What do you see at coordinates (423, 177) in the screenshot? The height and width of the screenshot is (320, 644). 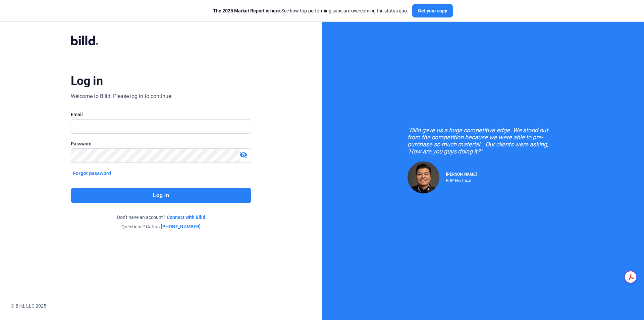 I see `img: Raul Pacheco` at bounding box center [423, 177].